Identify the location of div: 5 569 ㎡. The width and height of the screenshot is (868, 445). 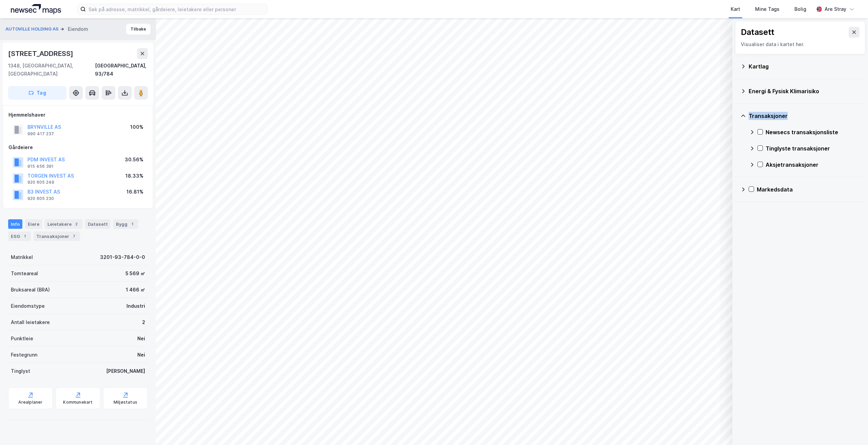
(135, 274).